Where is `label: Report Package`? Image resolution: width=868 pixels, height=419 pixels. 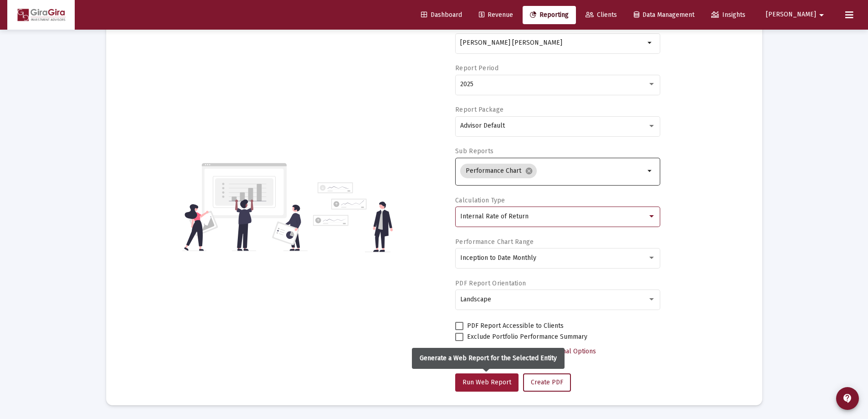
label: Report Package is located at coordinates (480, 110).